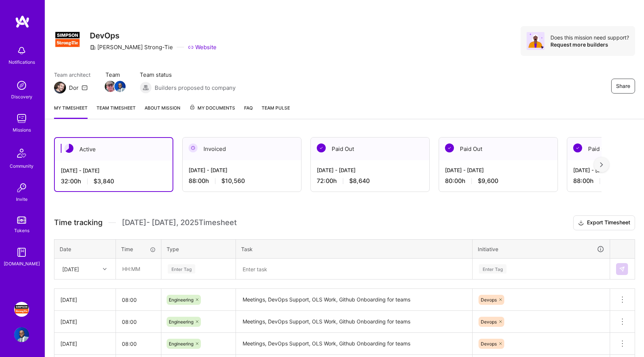 Image resolution: width=644 pixels, height=357 pixels. I want to click on span: Team status, so click(187, 75).